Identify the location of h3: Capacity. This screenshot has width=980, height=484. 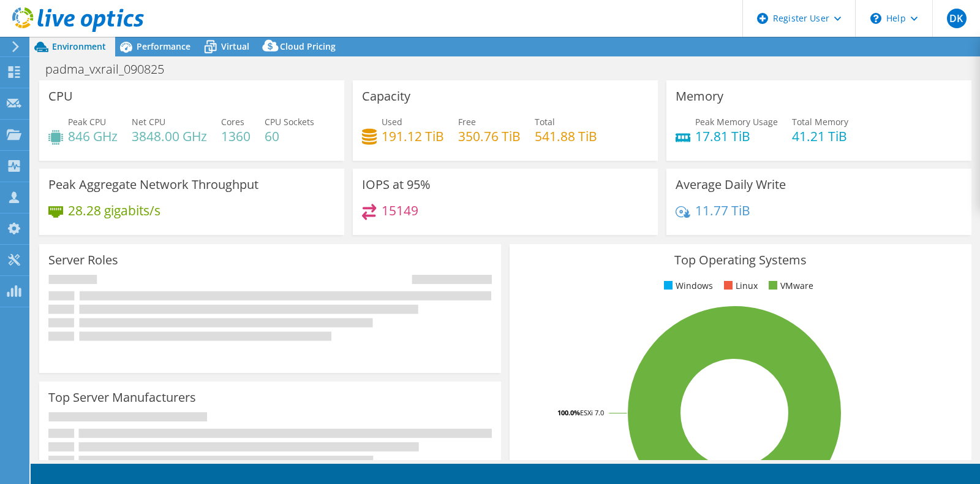
(386, 97).